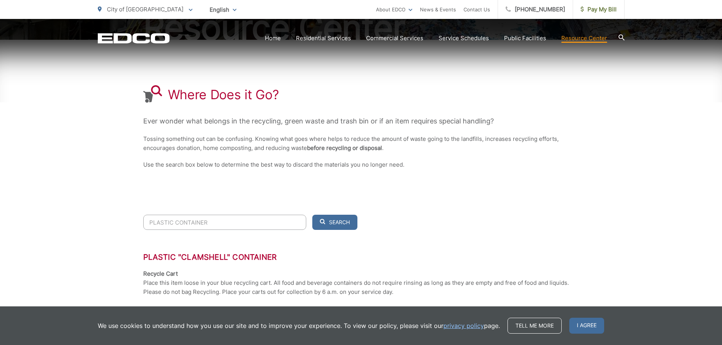 The width and height of the screenshot is (722, 345). What do you see at coordinates (525, 38) in the screenshot?
I see `a: Public Facilities` at bounding box center [525, 38].